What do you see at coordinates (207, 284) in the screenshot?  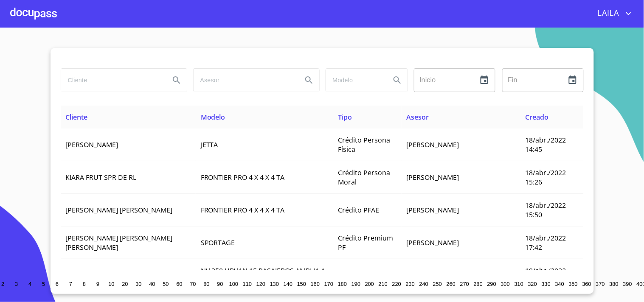 I see `button: 80` at bounding box center [207, 284].